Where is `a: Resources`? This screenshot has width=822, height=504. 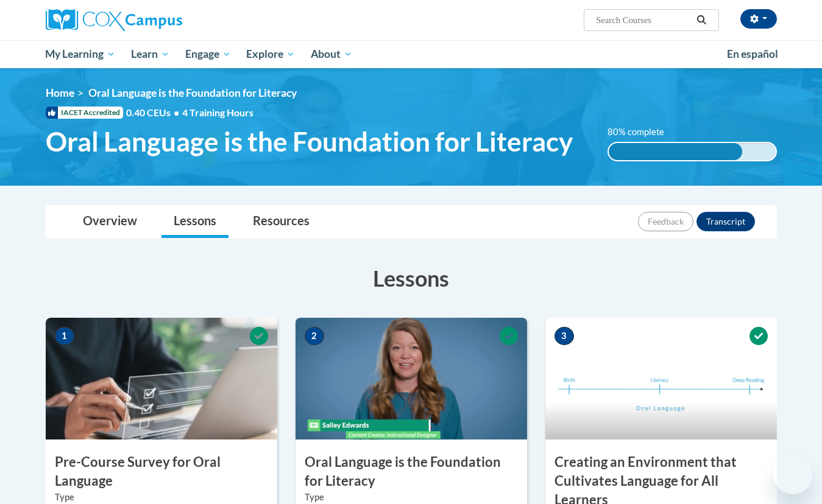 a: Resources is located at coordinates (281, 221).